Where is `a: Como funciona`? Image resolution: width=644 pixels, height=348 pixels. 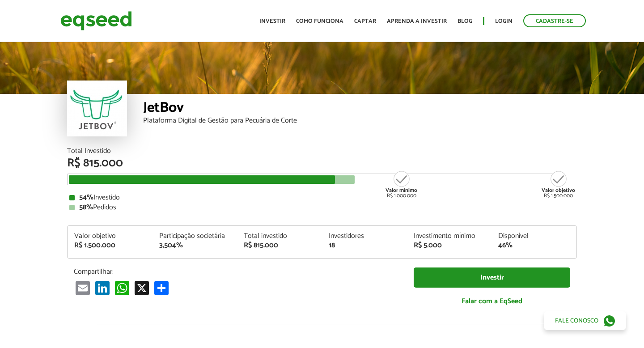
a: Como funciona is located at coordinates (320, 21).